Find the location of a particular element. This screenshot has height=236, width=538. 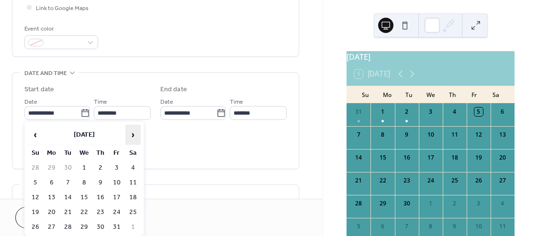

td: 28 is located at coordinates (35, 168).